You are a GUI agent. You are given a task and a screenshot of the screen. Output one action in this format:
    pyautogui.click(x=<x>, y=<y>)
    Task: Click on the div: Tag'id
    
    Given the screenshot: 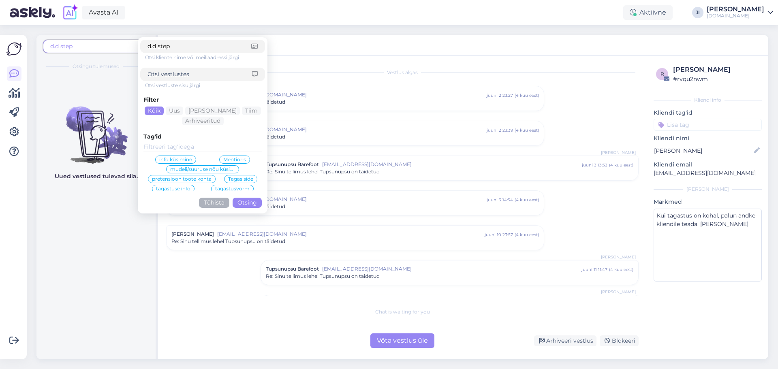 What is the action you would take?
    pyautogui.click(x=203, y=137)
    